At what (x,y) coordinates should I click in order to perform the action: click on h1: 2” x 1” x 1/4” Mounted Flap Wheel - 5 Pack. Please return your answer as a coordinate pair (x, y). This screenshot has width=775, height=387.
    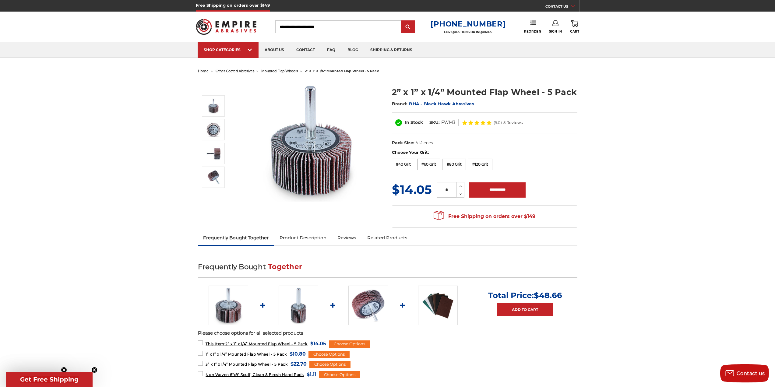
    Looking at the image, I should click on (485, 92).